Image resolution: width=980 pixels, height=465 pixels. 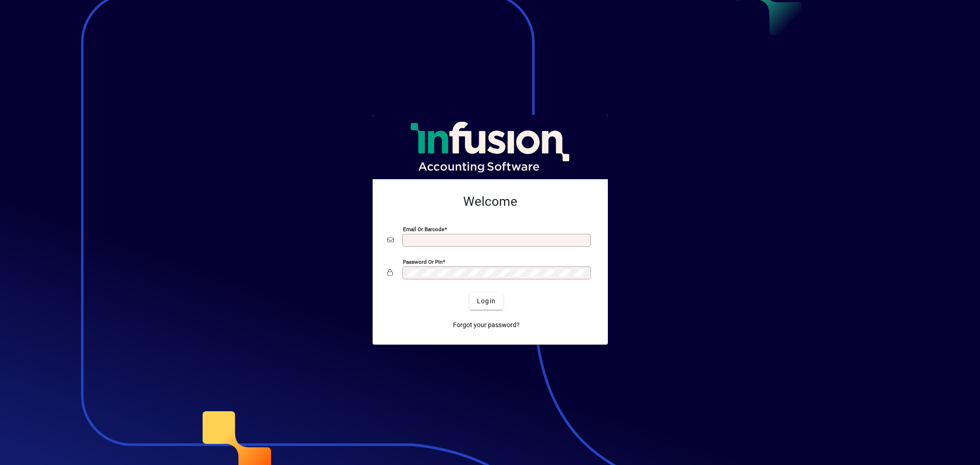 What do you see at coordinates (490, 202) in the screenshot?
I see `h2: Welcome` at bounding box center [490, 202].